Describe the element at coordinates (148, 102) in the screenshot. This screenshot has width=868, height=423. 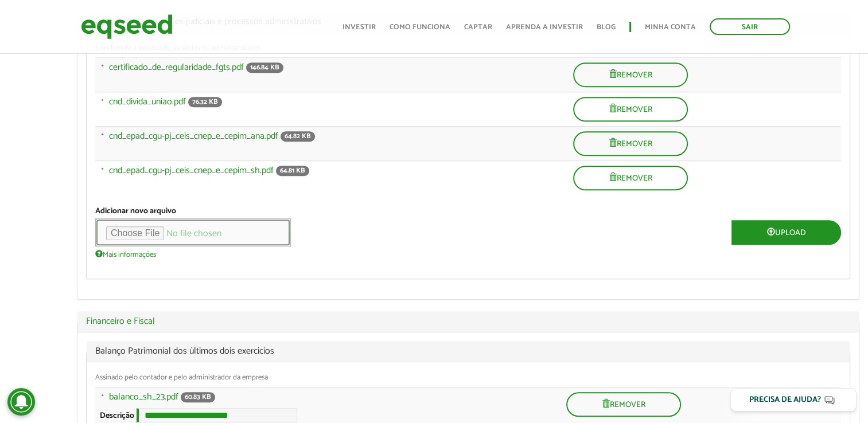
I see `a: cnd_divida_uniao.pdf` at that location.